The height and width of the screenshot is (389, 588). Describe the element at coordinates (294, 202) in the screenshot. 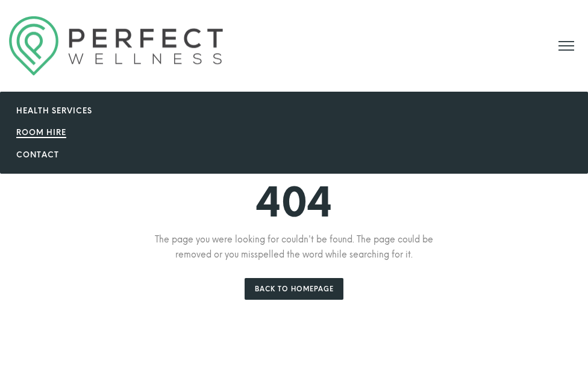

I see `h1: 404` at that location.